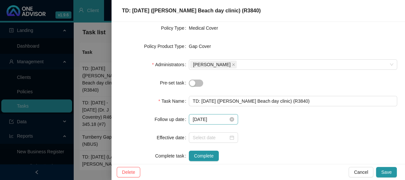  What do you see at coordinates (129, 172) in the screenshot?
I see `span: Delete` at bounding box center [129, 172].